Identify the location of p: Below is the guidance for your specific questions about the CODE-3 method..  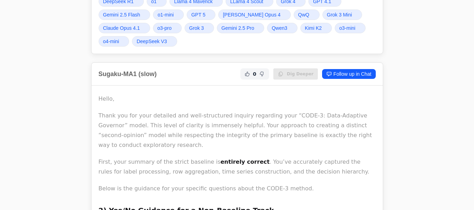
(237, 189).